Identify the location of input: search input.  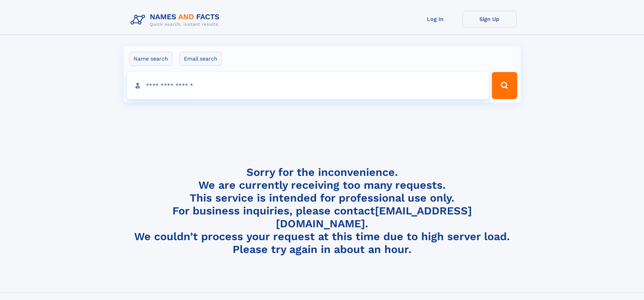
(308, 86).